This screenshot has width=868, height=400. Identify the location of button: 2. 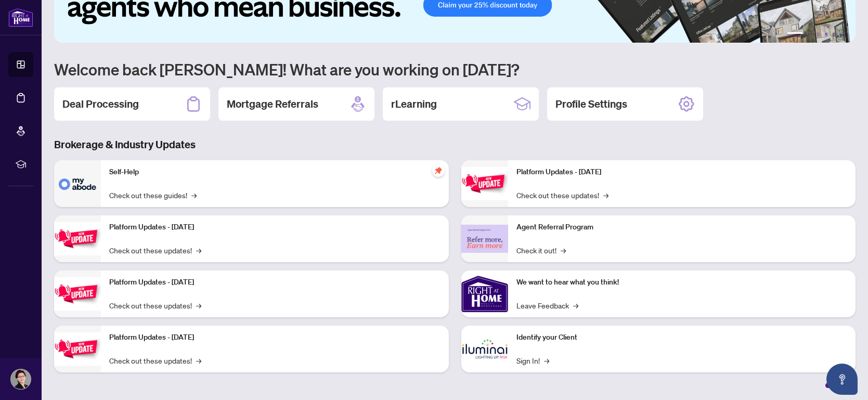
(810, 34).